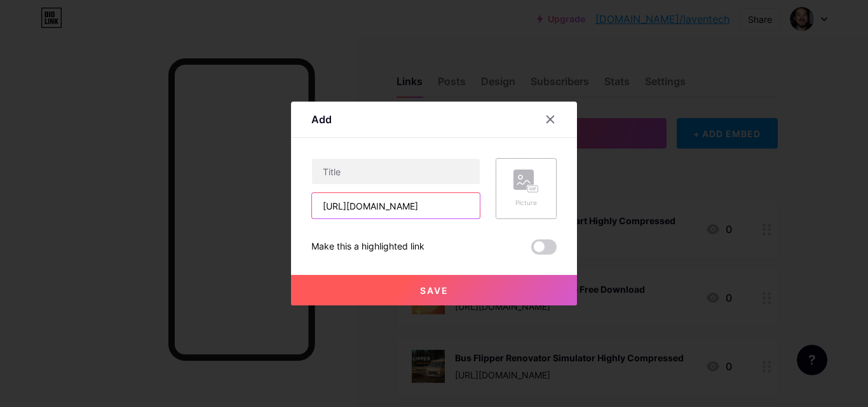 The image size is (868, 407). I want to click on div: Make this a highlighted link, so click(368, 247).